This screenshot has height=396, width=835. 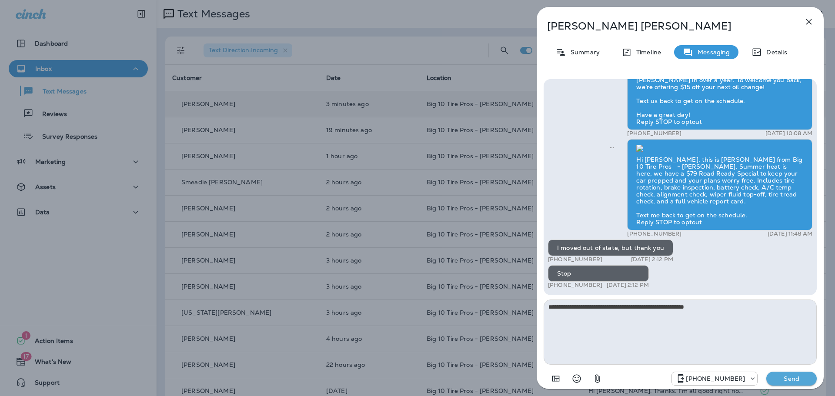 What do you see at coordinates (611, 248) in the screenshot?
I see `div: I moved out of state, but thank you` at bounding box center [611, 248].